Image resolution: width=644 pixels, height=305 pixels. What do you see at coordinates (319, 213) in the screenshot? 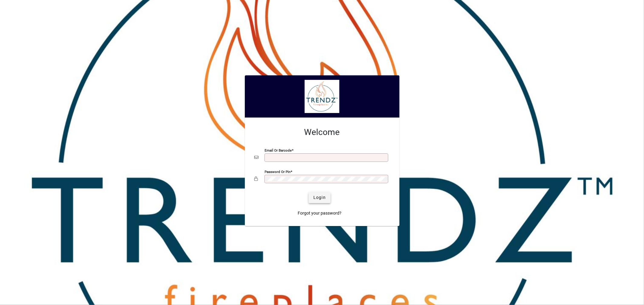
I see `a: Forgot your password?` at bounding box center [319, 213].